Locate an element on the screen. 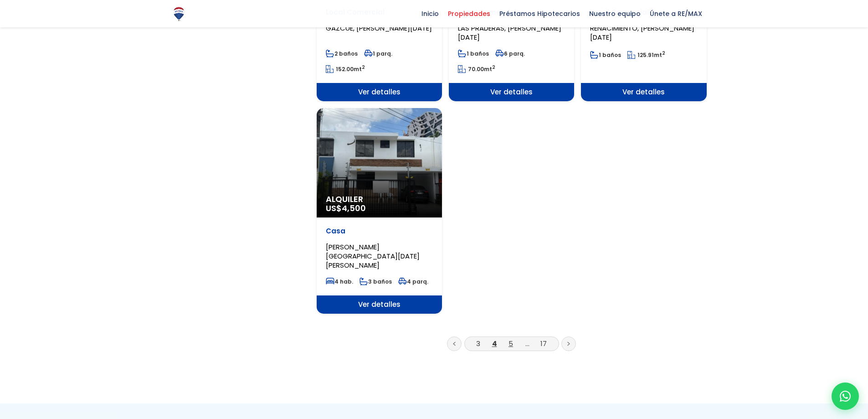 This screenshot has width=868, height=419. span: 70.00 is located at coordinates (476, 69).